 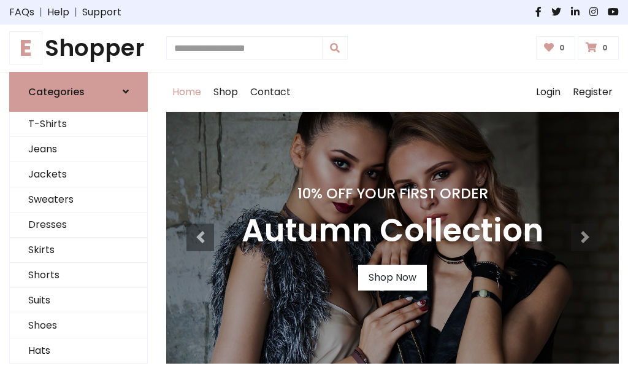 I want to click on a: Categories, so click(x=79, y=91).